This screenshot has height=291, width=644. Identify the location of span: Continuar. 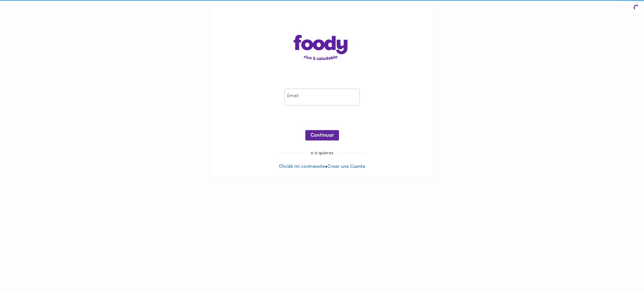
(322, 136).